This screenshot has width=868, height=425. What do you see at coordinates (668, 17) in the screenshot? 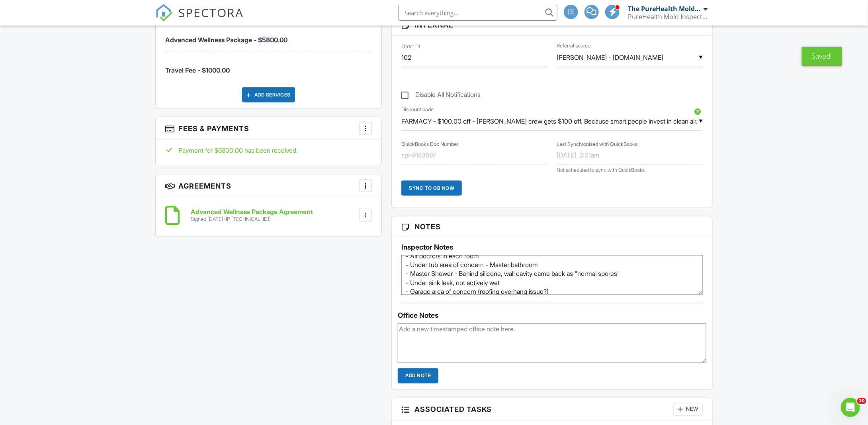
I see `div: PureHealth Mold Inspections` at bounding box center [668, 17].